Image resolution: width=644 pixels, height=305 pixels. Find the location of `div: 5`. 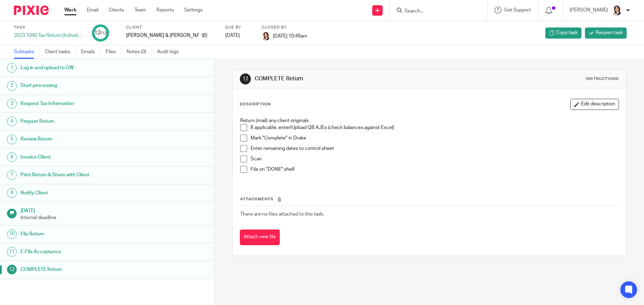

div: 5 is located at coordinates (12, 140).